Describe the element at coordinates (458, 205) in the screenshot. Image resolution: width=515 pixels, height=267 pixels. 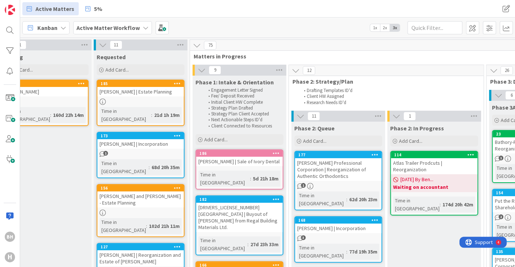
I see `div: 174d 20h 42m` at that location.